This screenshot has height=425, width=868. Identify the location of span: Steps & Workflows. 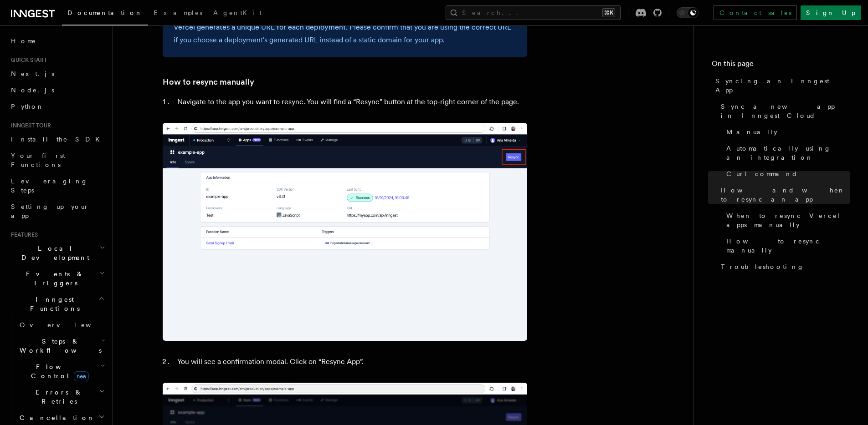
(59, 346).